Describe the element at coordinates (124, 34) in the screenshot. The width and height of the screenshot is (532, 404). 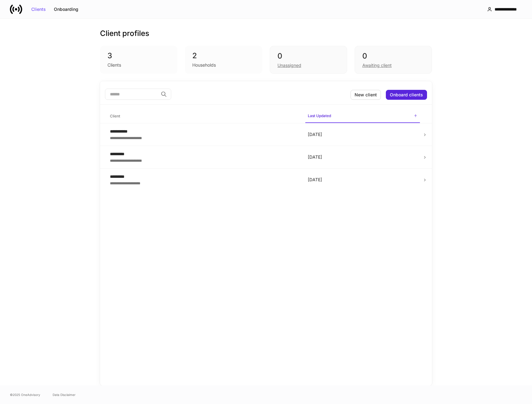
I see `h3: Client profiles` at that location.